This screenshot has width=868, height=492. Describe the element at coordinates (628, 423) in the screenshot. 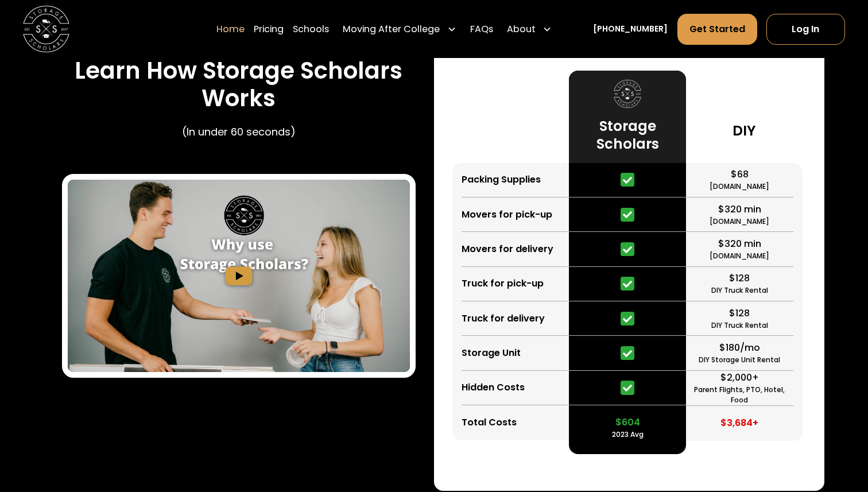

I see `div: $604` at that location.